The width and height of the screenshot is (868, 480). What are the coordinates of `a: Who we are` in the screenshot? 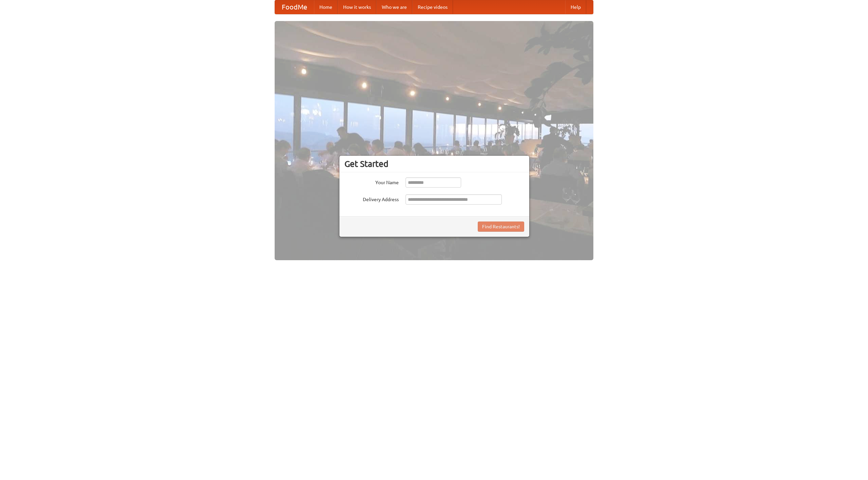 It's located at (394, 7).